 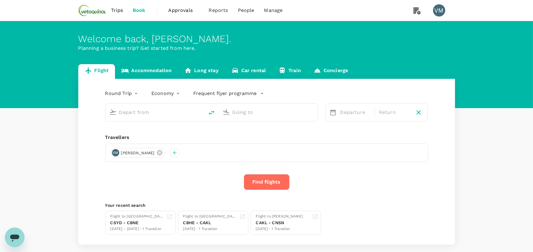 What do you see at coordinates (218, 10) in the screenshot?
I see `span: Reports` at bounding box center [218, 10].